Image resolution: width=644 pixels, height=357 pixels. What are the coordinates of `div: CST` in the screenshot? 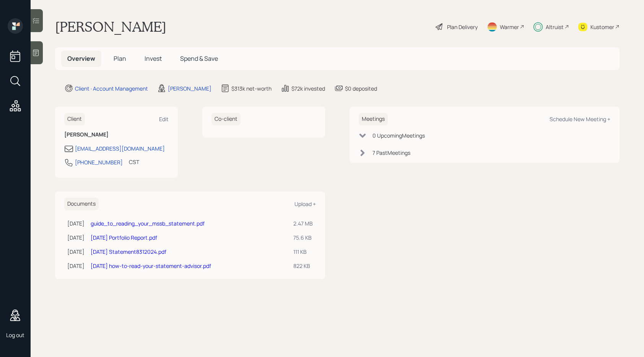 It's located at (134, 162).